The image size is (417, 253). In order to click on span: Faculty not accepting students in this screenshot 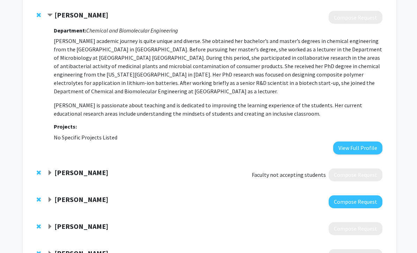, I will do `click(289, 175)`.